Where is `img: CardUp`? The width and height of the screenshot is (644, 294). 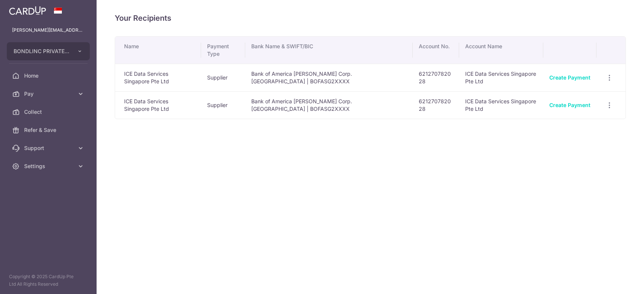 img: CardUp is located at coordinates (27, 10).